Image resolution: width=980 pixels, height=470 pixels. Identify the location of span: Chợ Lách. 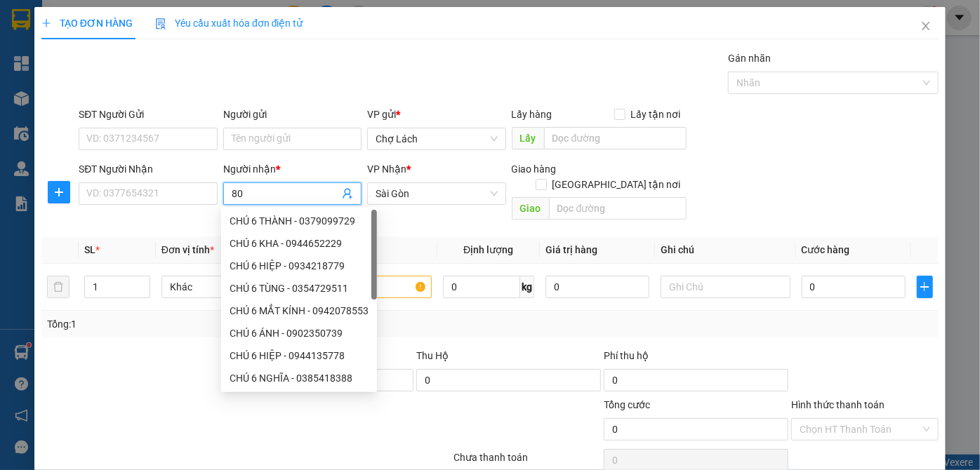
(436, 139).